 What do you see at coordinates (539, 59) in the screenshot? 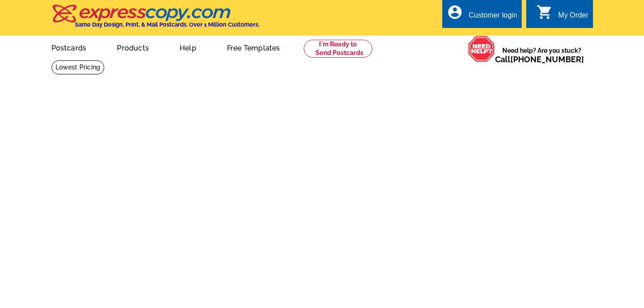
I see `span: Call` at bounding box center [539, 59].